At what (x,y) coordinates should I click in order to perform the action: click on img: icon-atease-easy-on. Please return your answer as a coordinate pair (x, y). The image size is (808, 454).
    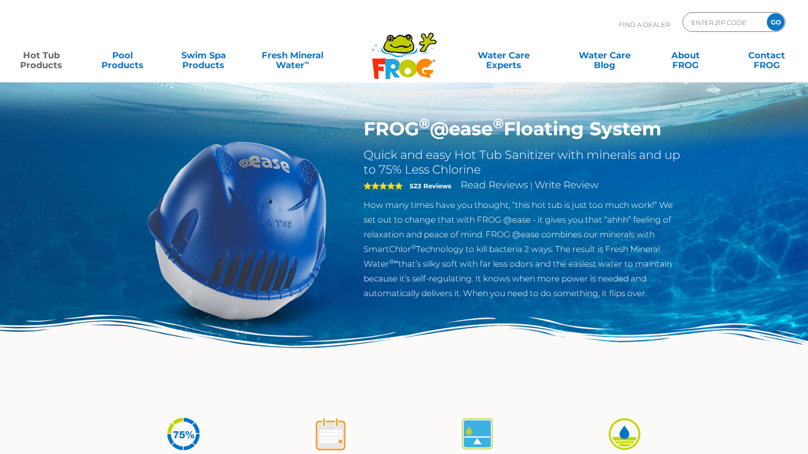
    Looking at the image, I should click on (624, 434).